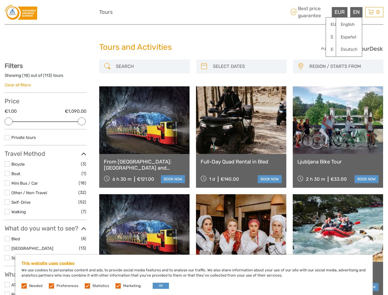 This screenshot has height=295, width=388. What do you see at coordinates (18, 164) in the screenshot?
I see `a: Bicycle` at bounding box center [18, 164].